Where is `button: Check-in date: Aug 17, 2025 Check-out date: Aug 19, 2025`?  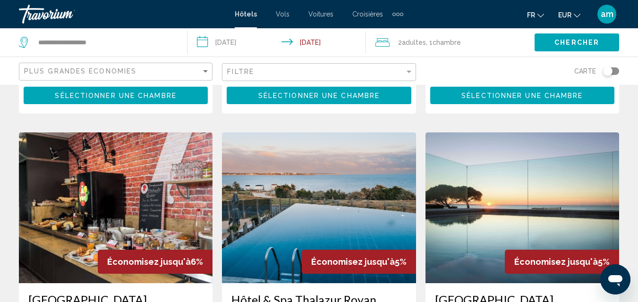
button: Check-in date: Aug 17, 2025 Check-out date: Aug 19, 2025 is located at coordinates (276, 42).